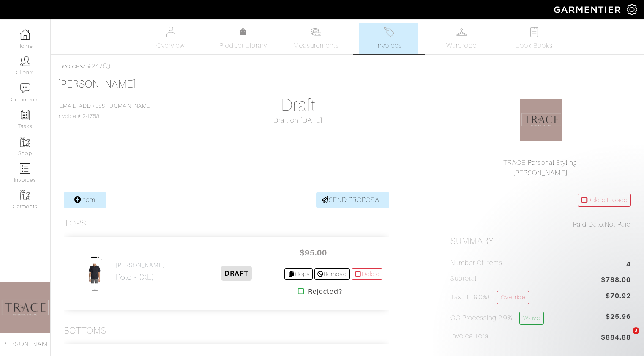 The width and height of the screenshot is (644, 356). I want to click on h2: Summary, so click(541, 241).